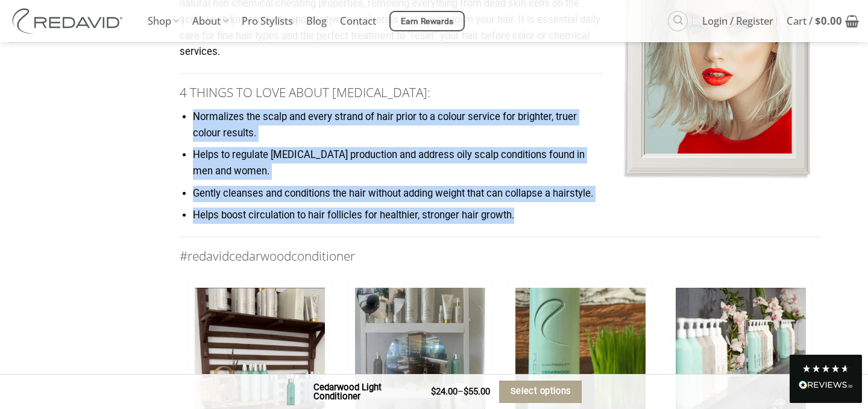 The width and height of the screenshot is (868, 409). Describe the element at coordinates (500, 255) in the screenshot. I see `h3: #redavidcedarwoodconditioner` at that location.